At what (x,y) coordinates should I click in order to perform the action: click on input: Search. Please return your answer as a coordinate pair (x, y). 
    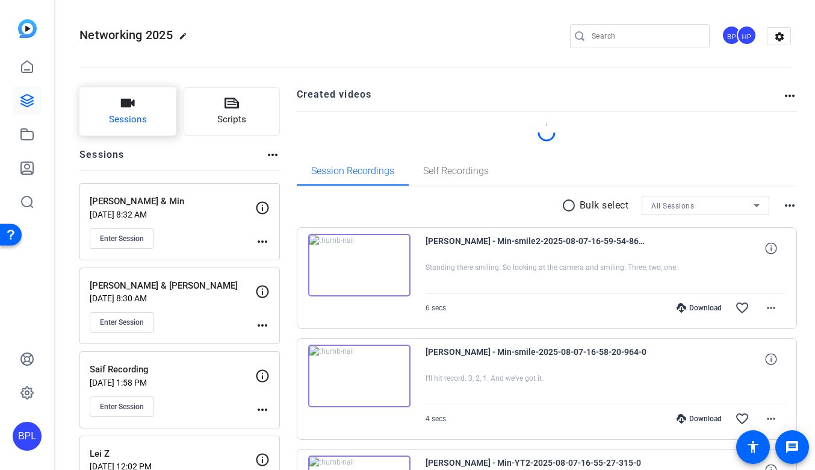
    Looking at the image, I should click on (646, 36).